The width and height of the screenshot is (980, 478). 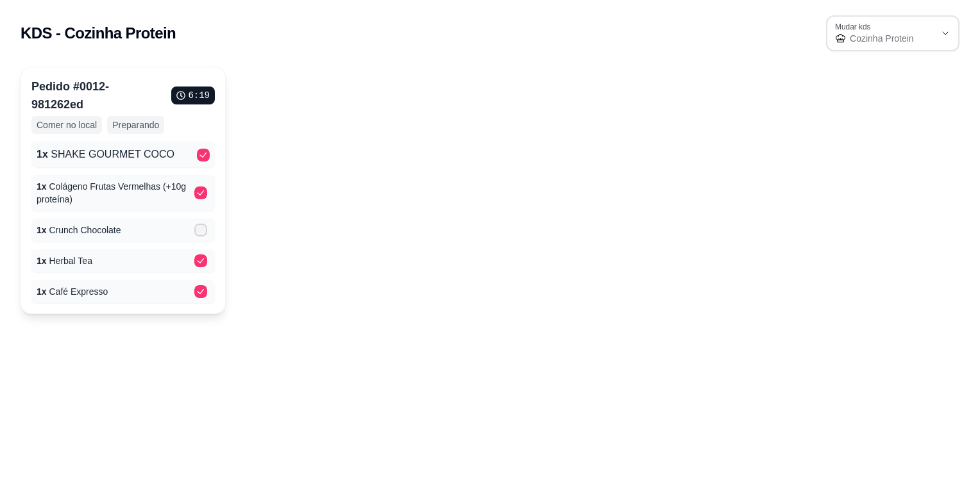 What do you see at coordinates (98, 33) in the screenshot?
I see `h2: KDS - Cozinha Protein` at bounding box center [98, 33].